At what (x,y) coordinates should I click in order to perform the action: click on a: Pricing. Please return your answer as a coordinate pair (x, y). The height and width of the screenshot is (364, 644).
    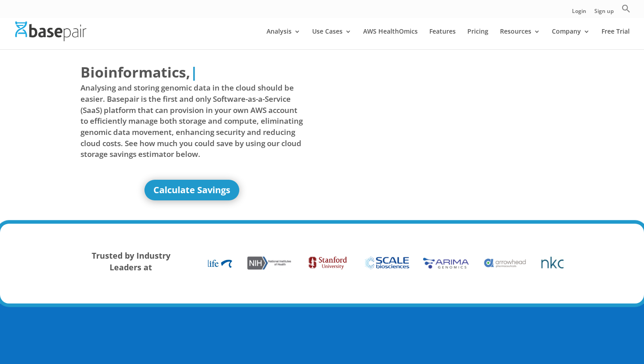
    Looking at the image, I should click on (478, 39).